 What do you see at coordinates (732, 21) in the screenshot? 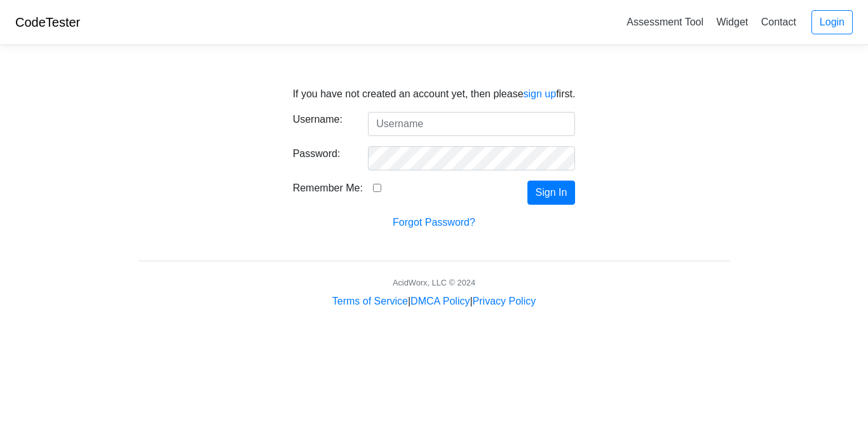
I see `a: Widget` at bounding box center [732, 21].